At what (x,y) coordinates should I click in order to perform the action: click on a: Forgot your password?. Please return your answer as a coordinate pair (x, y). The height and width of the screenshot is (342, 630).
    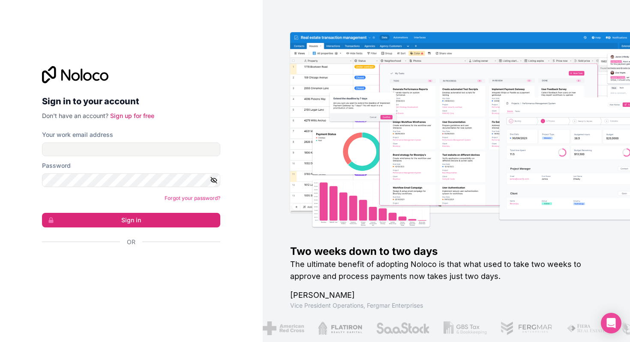
    Looking at the image, I should click on (193, 198).